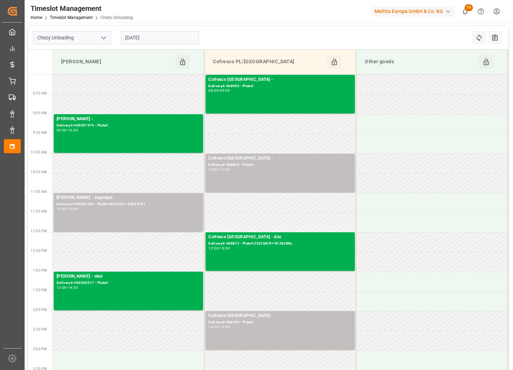 The image size is (513, 370). What do you see at coordinates (39, 250) in the screenshot?
I see `span: 12:30 PM` at bounding box center [39, 250].